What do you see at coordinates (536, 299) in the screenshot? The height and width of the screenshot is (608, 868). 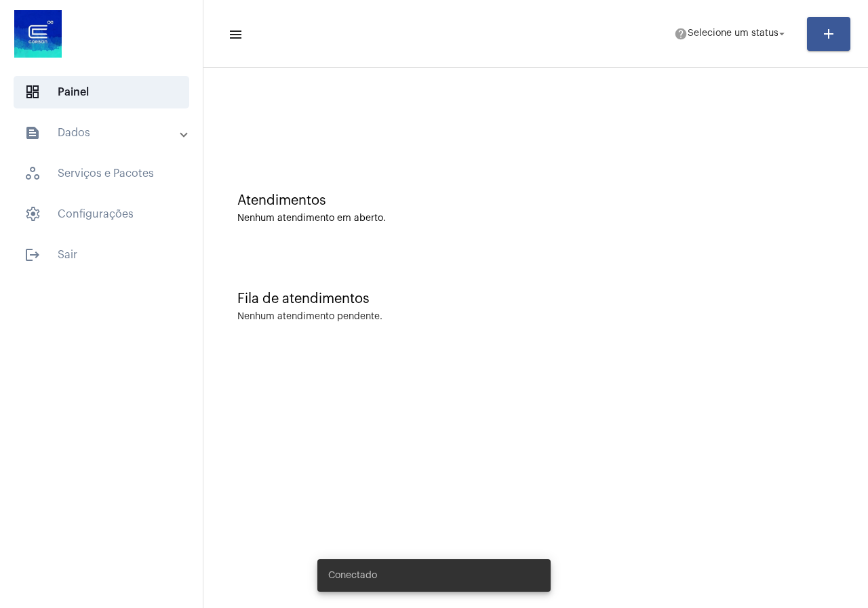 I see `div: Fila de atendimentos` at bounding box center [536, 299].